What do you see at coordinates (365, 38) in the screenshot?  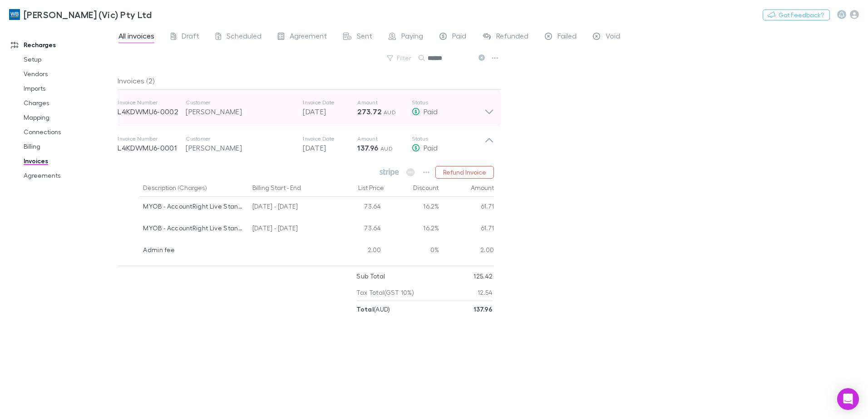 I see `span: Sent` at bounding box center [365, 38].